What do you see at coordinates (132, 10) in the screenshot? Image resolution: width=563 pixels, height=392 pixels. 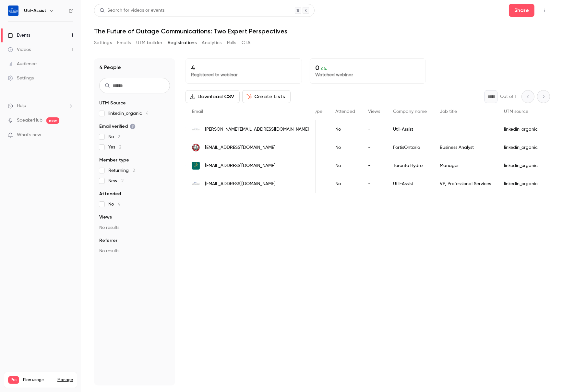 I see `div: Search for videos or events` at bounding box center [132, 10].